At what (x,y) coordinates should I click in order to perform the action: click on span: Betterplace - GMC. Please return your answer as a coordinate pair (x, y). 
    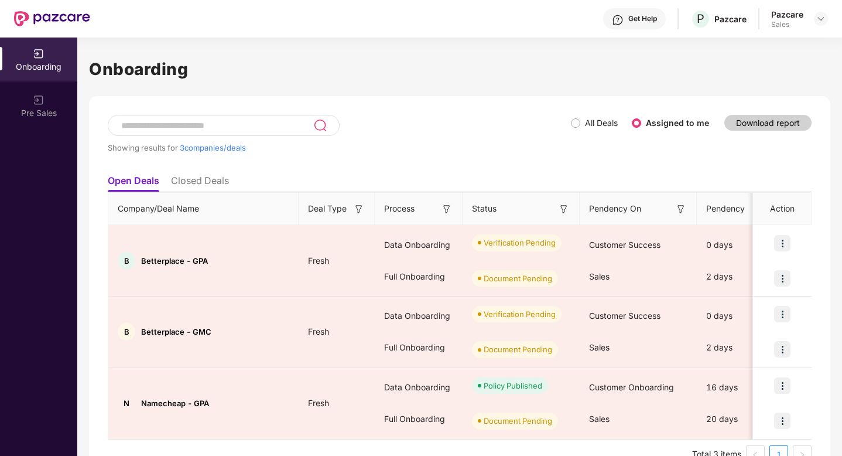
    Looking at the image, I should click on (176, 332).